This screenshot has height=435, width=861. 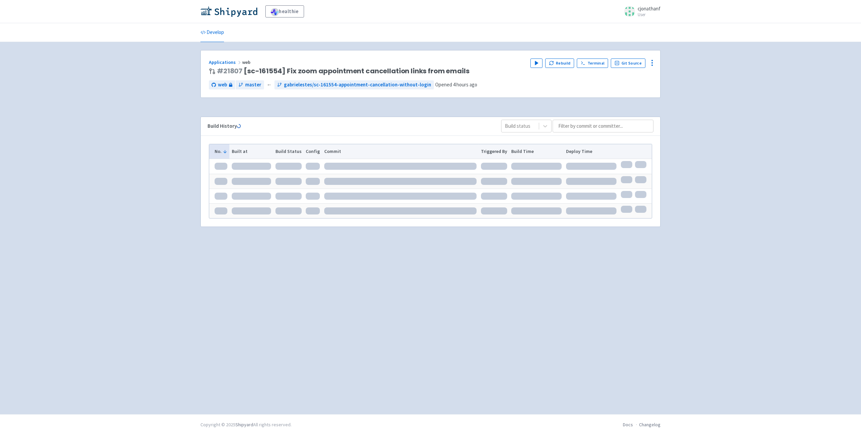 I want to click on a: #21807, so click(x=230, y=71).